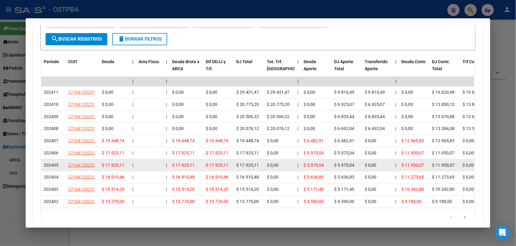 This screenshot has height=246, width=516. Describe the element at coordinates (278, 92) in the screenshot. I see `span: $ 29.431,47` at that location.